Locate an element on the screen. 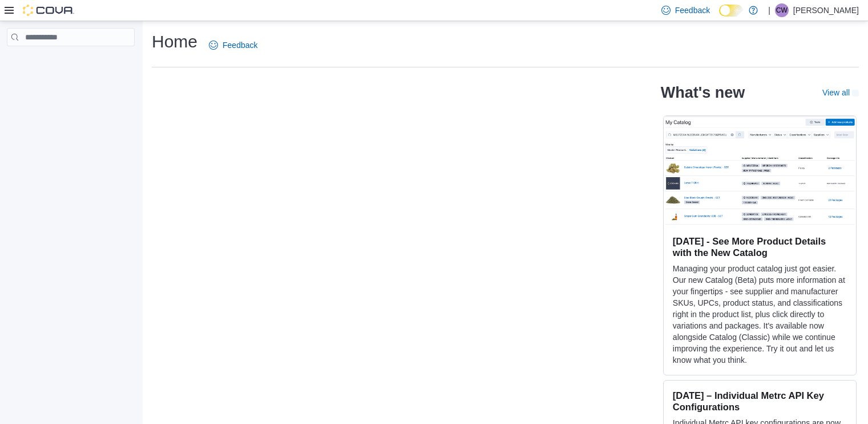 The width and height of the screenshot is (868, 424). nav: Complex example is located at coordinates (71, 62).